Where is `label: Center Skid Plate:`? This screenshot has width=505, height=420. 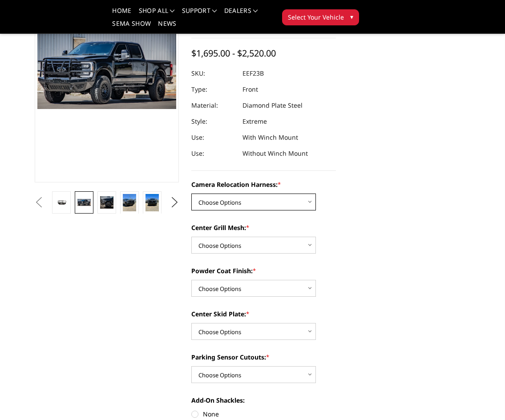 label: Center Skid Plate: is located at coordinates (263, 313).